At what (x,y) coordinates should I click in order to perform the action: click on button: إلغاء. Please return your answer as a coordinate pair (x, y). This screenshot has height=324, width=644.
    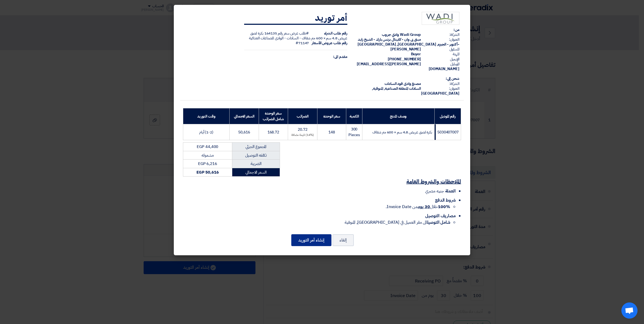
    Looking at the image, I should click on (343, 240).